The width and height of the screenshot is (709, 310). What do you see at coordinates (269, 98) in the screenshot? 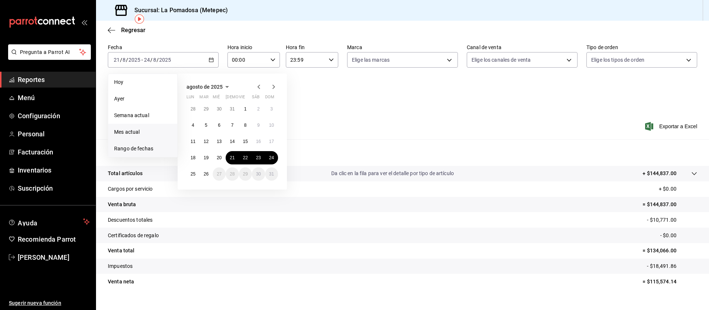
I see `abbr: domingo` at bounding box center [269, 98].